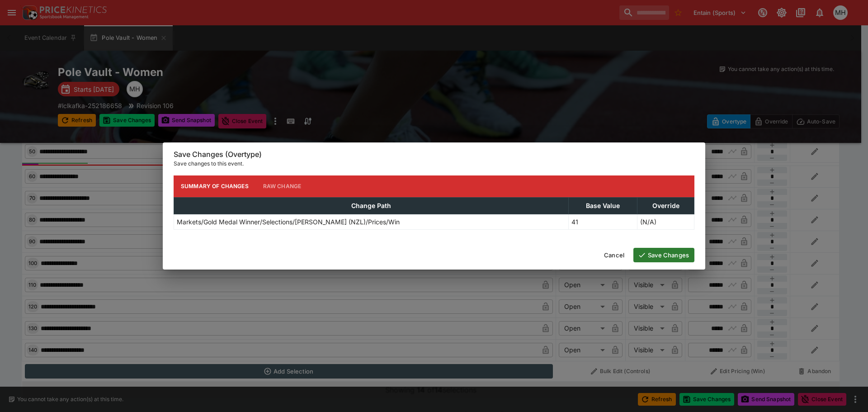 Image resolution: width=868 pixels, height=412 pixels. What do you see at coordinates (603, 205) in the screenshot?
I see `th: Base Value` at bounding box center [603, 205].